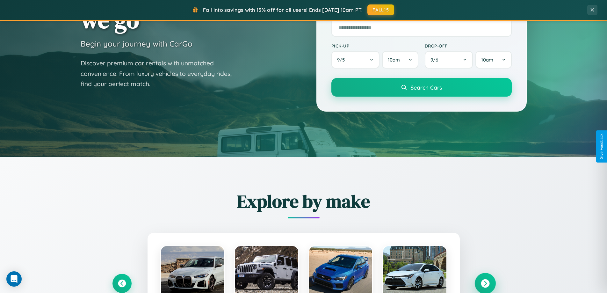 This screenshot has height=293, width=607. I want to click on div: Open Intercom Messenger, so click(14, 279).